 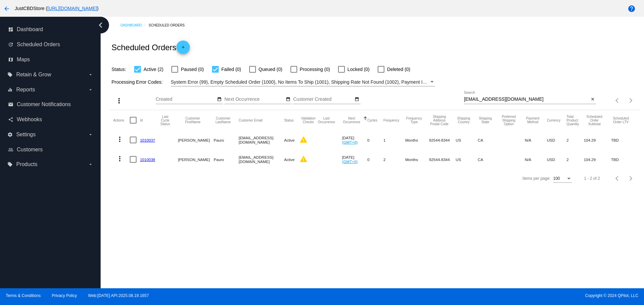 I want to click on span: Active (2), so click(x=153, y=69).